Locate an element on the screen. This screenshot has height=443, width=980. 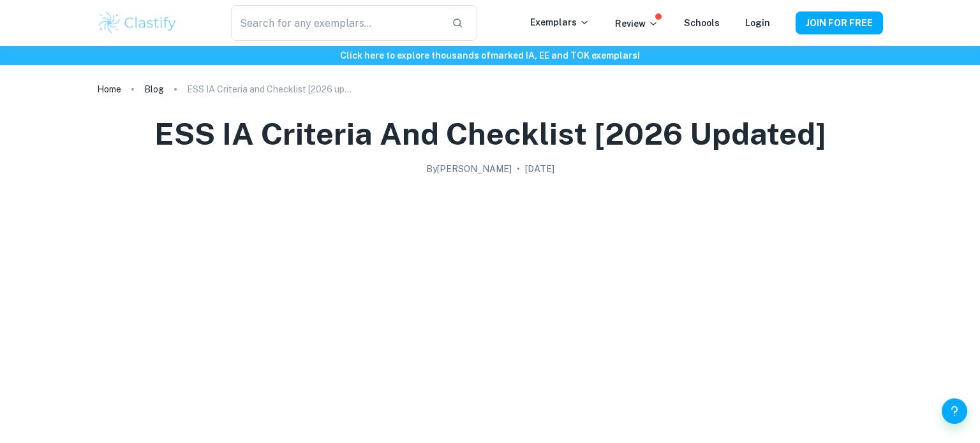
a: Blog is located at coordinates (154, 89).